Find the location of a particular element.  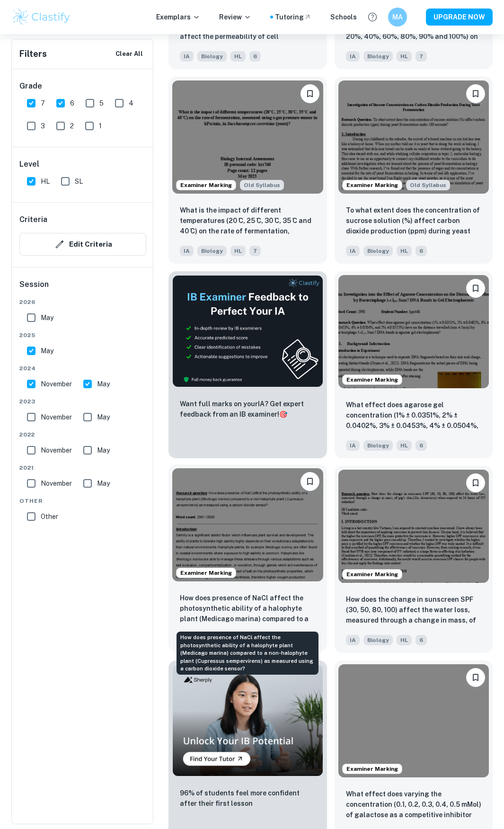

span: 1 is located at coordinates (101, 126).